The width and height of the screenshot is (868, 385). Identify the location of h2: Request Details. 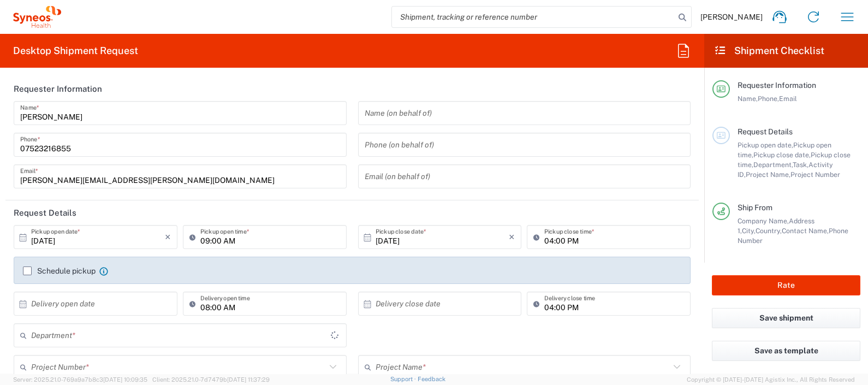
(45, 213).